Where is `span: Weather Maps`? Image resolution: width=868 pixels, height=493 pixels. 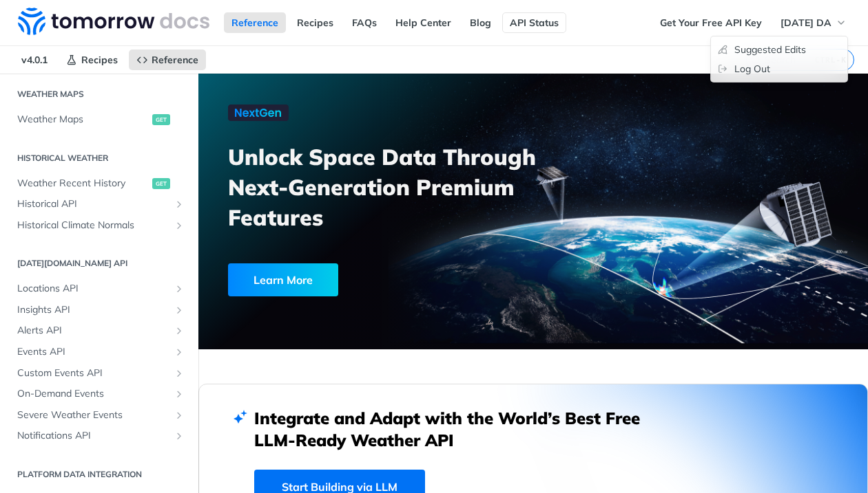 span: Weather Maps is located at coordinates (83, 120).